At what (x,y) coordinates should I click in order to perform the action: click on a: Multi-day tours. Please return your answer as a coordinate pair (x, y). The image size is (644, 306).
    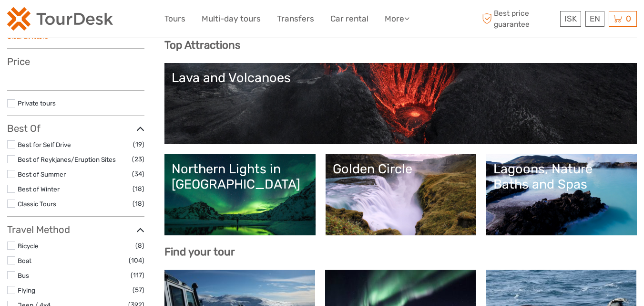
    Looking at the image, I should click on (231, 18).